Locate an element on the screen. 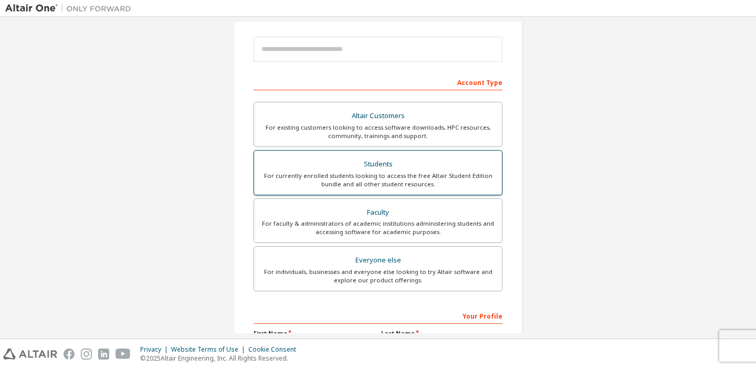 Image resolution: width=756 pixels, height=369 pixels. div: Everyone else is located at coordinates (378, 260).